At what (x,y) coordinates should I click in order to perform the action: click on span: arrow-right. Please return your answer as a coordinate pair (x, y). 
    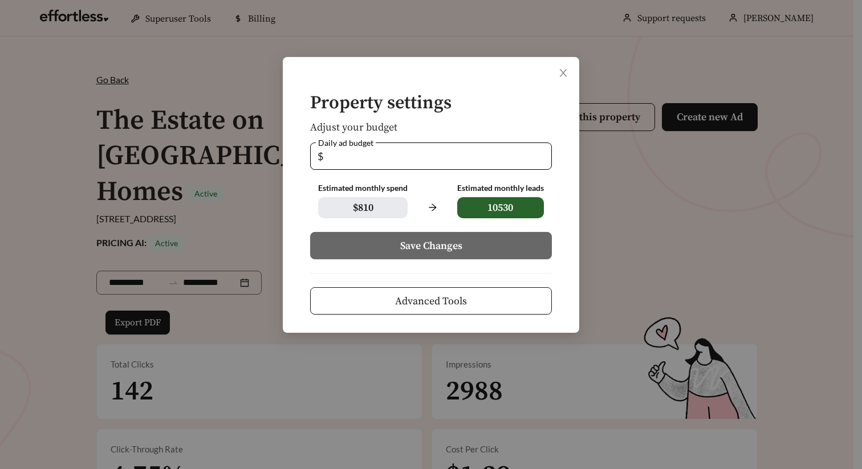
    Looking at the image, I should click on (432, 208).